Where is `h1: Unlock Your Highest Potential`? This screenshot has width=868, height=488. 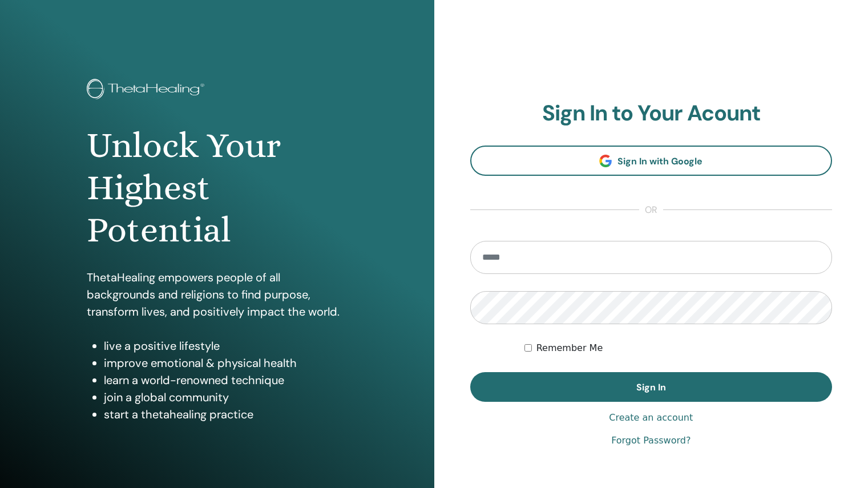 h1: Unlock Your Highest Potential is located at coordinates (217, 188).